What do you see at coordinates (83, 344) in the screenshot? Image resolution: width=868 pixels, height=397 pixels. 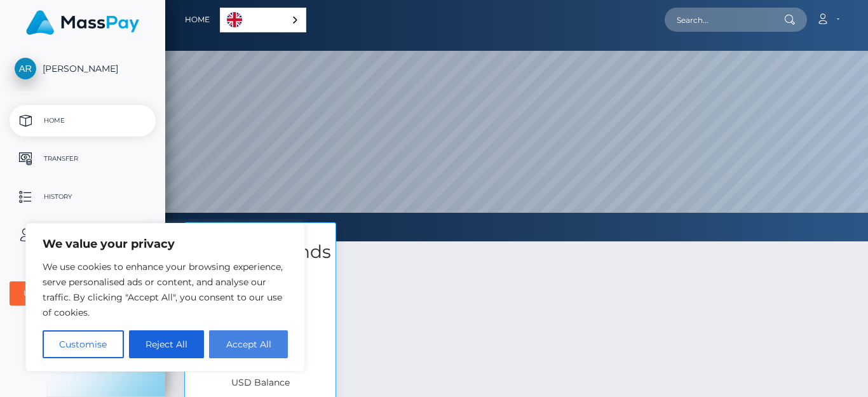 I see `button: Customise` at bounding box center [83, 344].